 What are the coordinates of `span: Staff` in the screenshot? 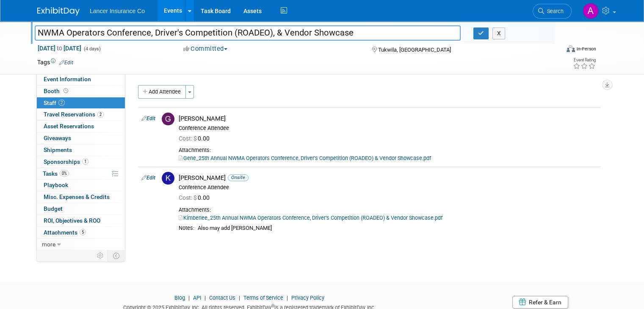 It's located at (54, 103).